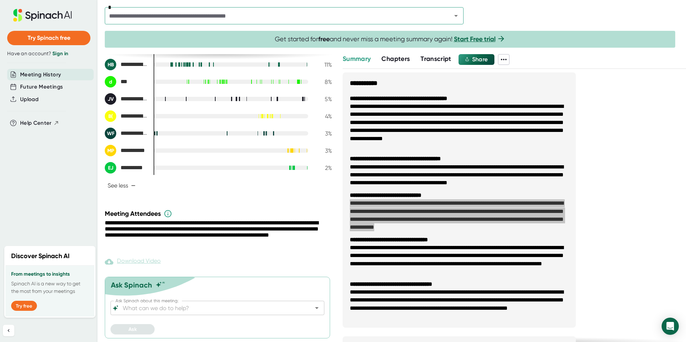 The image size is (686, 342). Describe the element at coordinates (323, 65) in the screenshot. I see `div: 11 %` at that location.